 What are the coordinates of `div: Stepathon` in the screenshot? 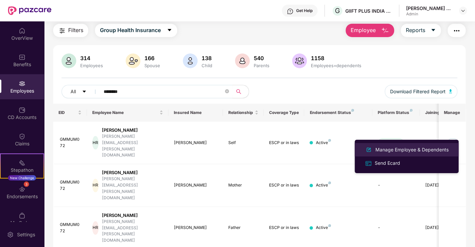 It's located at (22, 170).